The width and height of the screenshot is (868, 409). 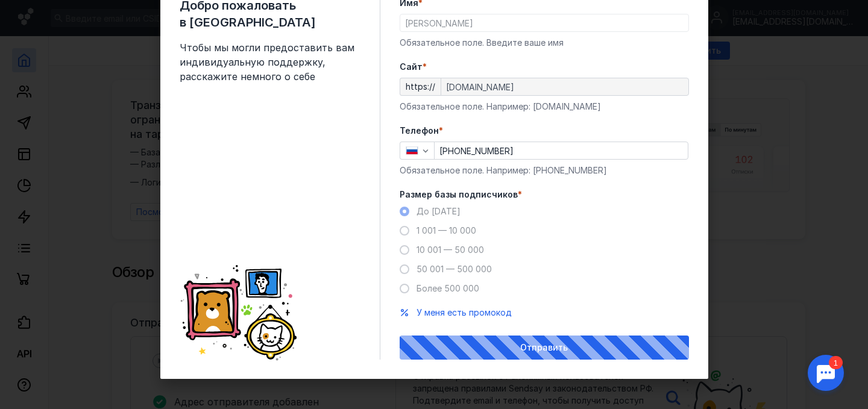 I want to click on div: Обязательное поле. Введите ваше имя, so click(x=545, y=43).